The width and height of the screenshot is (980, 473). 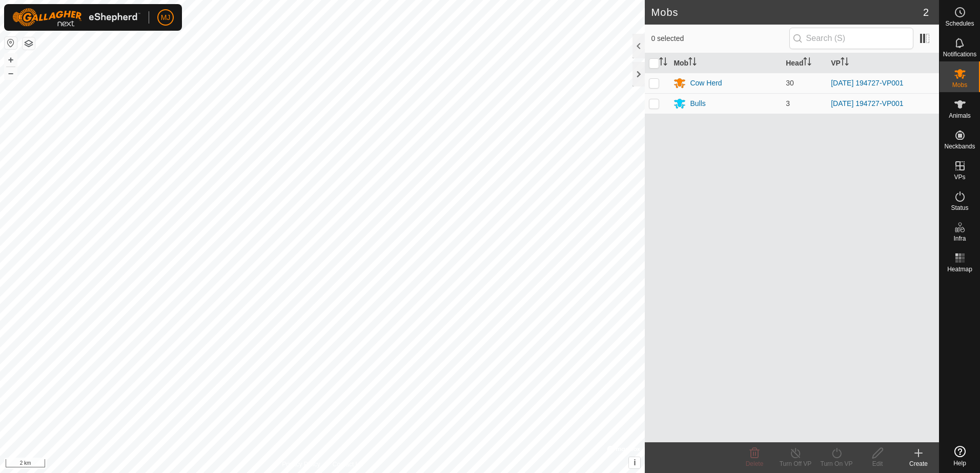 What do you see at coordinates (959, 55) in the screenshot?
I see `span: Notifications` at bounding box center [959, 55].